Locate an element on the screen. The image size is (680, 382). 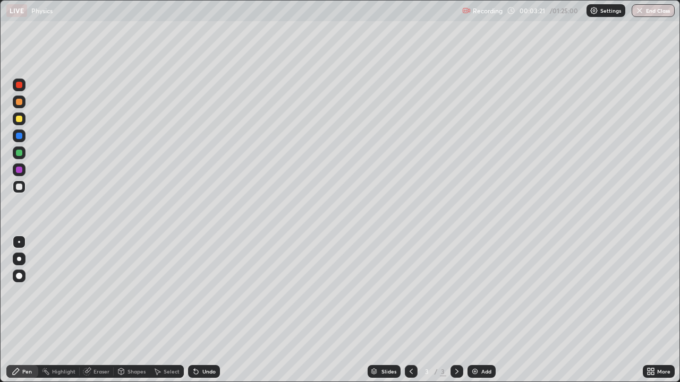
img: class-settings-icons is located at coordinates (594, 11).